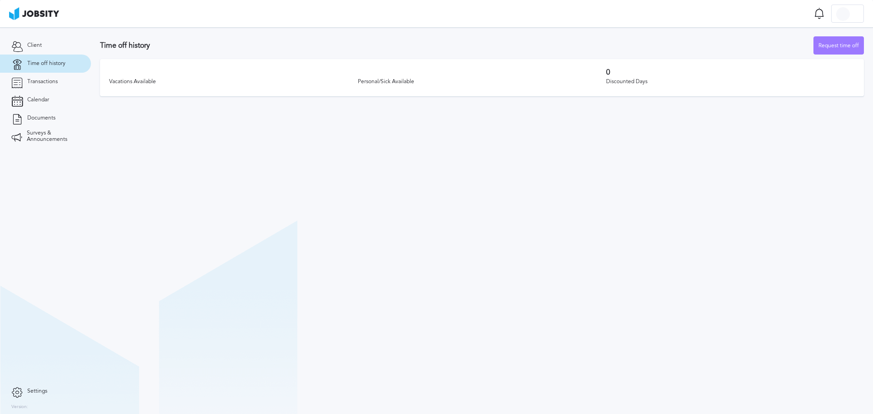  Describe the element at coordinates (482, 82) in the screenshot. I see `div: Personal/Sick Available` at that location.